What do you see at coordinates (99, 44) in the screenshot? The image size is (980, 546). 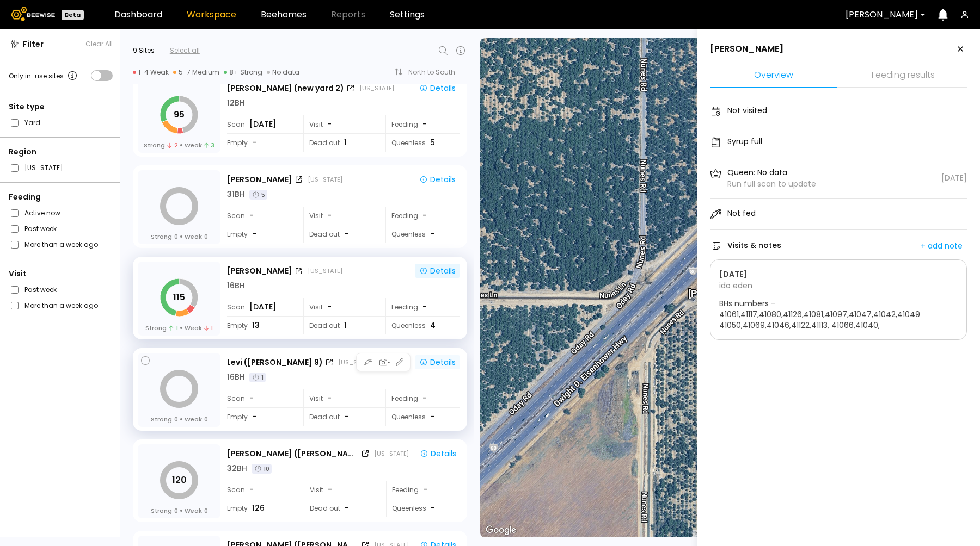 I see `span: Clear All` at bounding box center [99, 44].